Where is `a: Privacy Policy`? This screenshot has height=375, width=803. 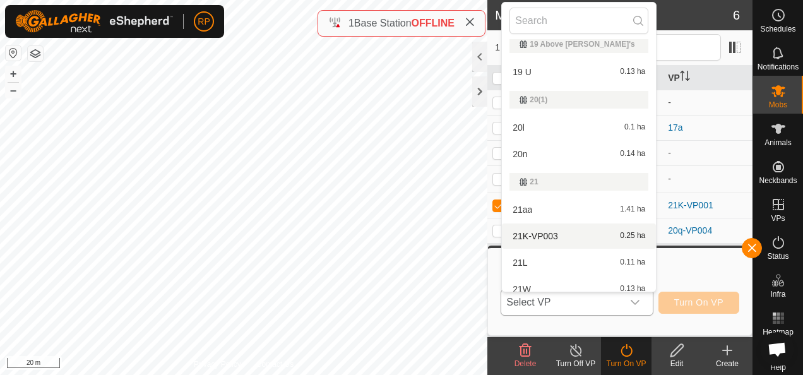 a: Privacy Policy is located at coordinates (217, 364).